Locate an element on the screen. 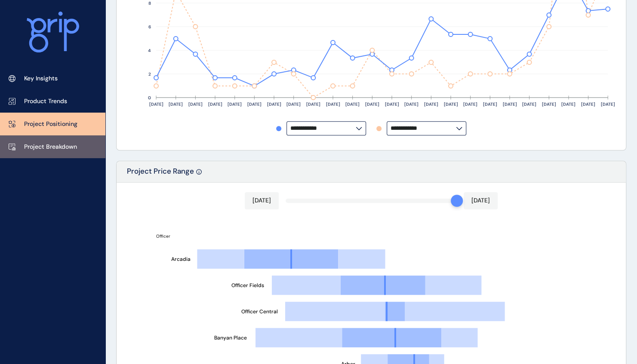  p: Project Breakdown is located at coordinates (50, 147).